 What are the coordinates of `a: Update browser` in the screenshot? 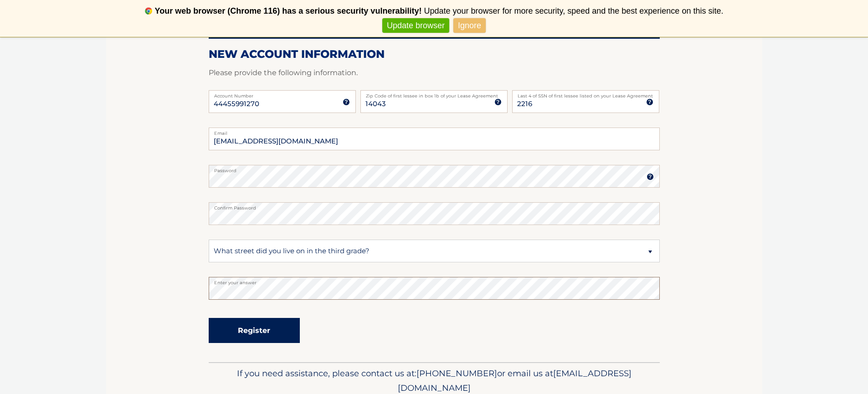 It's located at (415, 25).